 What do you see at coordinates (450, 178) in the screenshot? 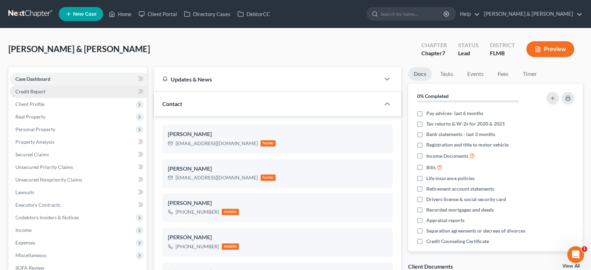
I see `span: Life insurance policies` at bounding box center [450, 178].